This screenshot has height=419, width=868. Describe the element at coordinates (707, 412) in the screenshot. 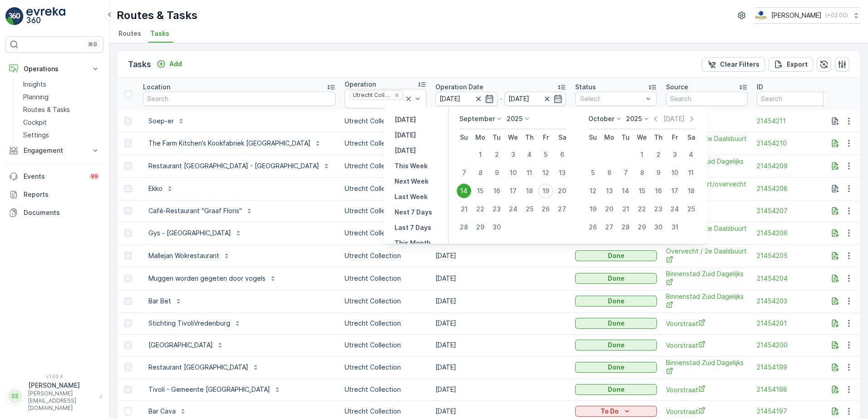

I see `a: Voorstraat` at that location.